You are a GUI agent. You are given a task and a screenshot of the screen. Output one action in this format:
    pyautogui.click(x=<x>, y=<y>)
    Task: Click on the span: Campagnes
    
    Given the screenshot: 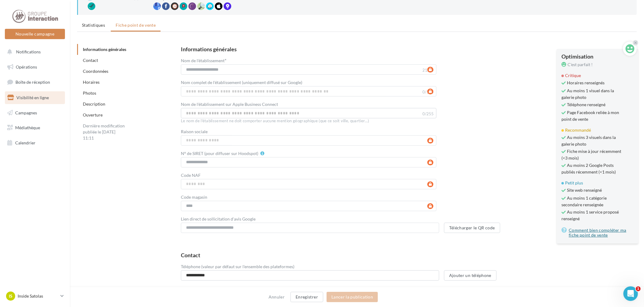 What is the action you would take?
    pyautogui.click(x=26, y=113)
    